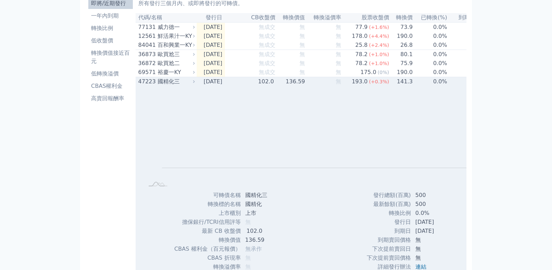  Describe the element at coordinates (207, 213) in the screenshot. I see `td: 上市櫃別` at that location.